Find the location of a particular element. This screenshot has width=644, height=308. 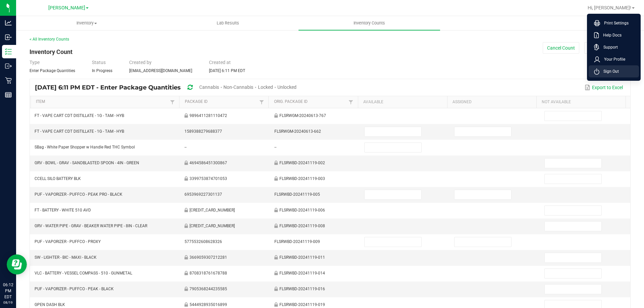

span: FLSRWBD-20241119-019 is located at coordinates (302, 305).